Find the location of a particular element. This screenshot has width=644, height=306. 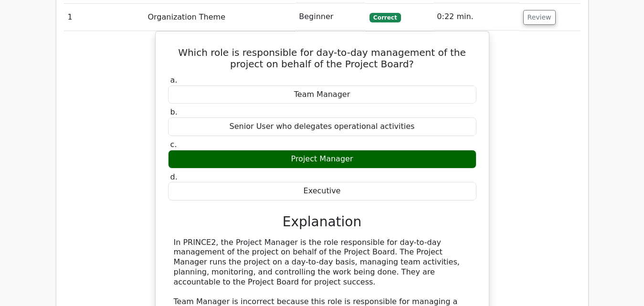

span: d. is located at coordinates (174, 176).